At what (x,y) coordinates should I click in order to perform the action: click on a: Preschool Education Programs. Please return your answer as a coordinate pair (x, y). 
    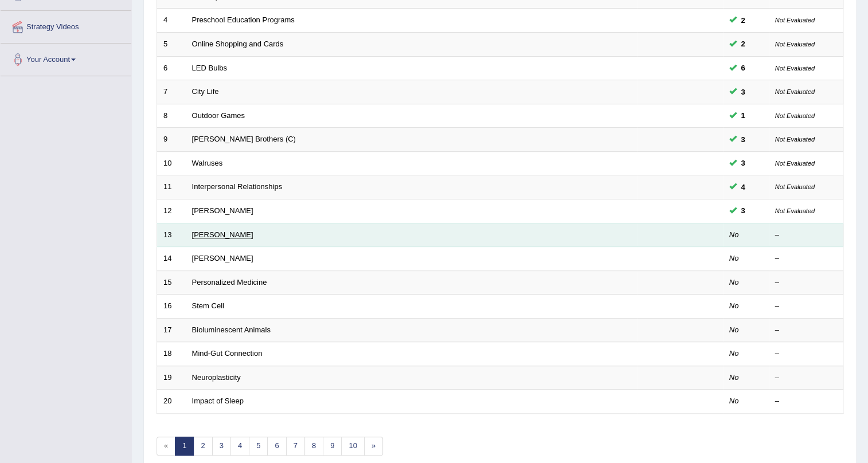
    Looking at the image, I should click on (243, 19).